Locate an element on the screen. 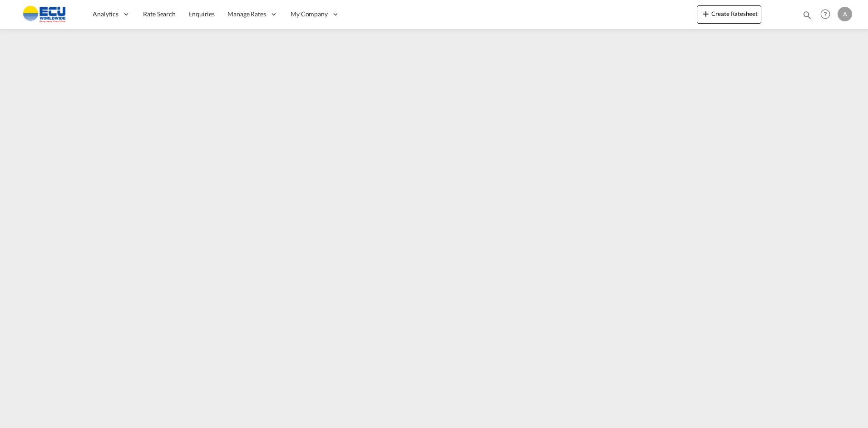 Image resolution: width=868 pixels, height=428 pixels. div: Help is located at coordinates (827, 14).